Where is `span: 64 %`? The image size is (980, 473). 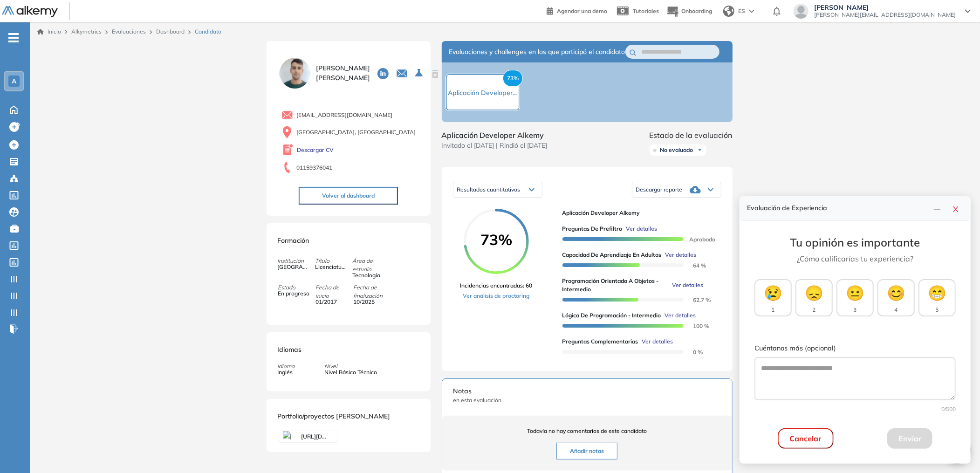
span: 64 % is located at coordinates (694, 265).